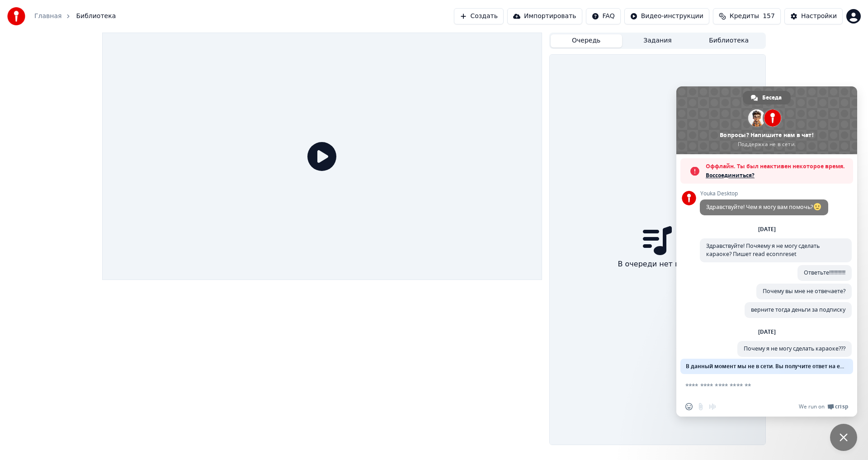 This screenshot has height=460, width=868. I want to click on div: Беседа, so click(767, 97).